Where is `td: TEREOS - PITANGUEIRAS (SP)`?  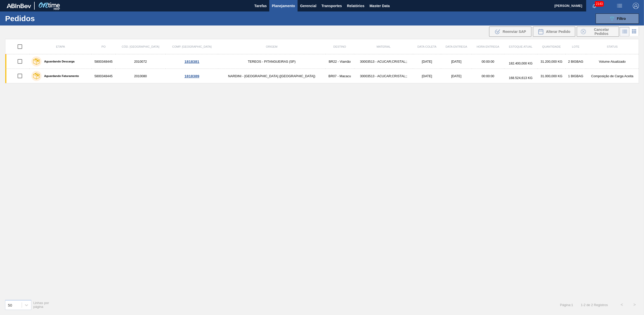
td: TEREOS - PITANGUEIRAS (SP) is located at coordinates (272, 61).